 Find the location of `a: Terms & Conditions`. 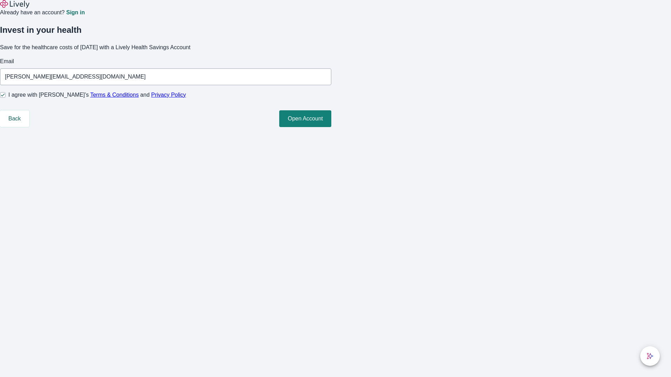

a: Terms & Conditions is located at coordinates (114, 95).